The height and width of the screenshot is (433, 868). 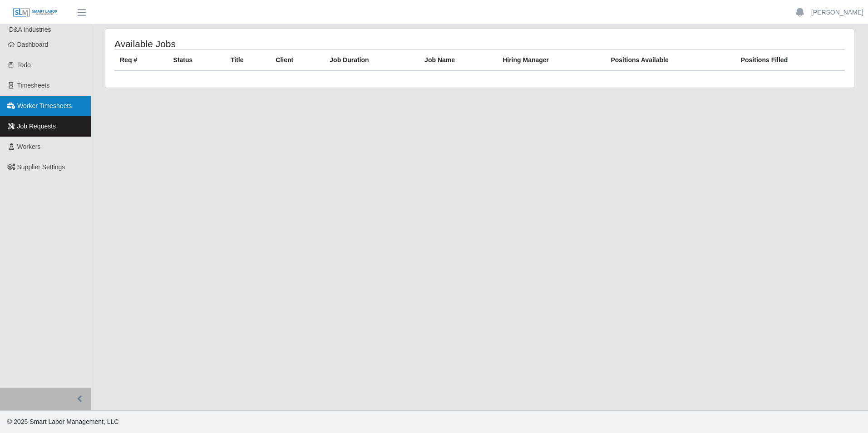 What do you see at coordinates (63, 422) in the screenshot?
I see `span: © 2025 Smart Labor Management, LLC` at bounding box center [63, 422].